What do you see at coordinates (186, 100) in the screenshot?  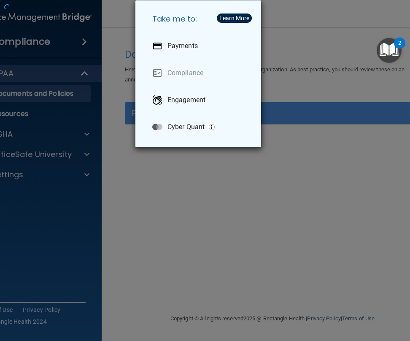 I see `p: Engagement` at bounding box center [186, 100].